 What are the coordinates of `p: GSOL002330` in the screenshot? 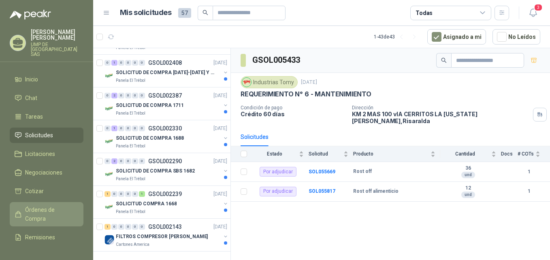 It's located at (165, 128).